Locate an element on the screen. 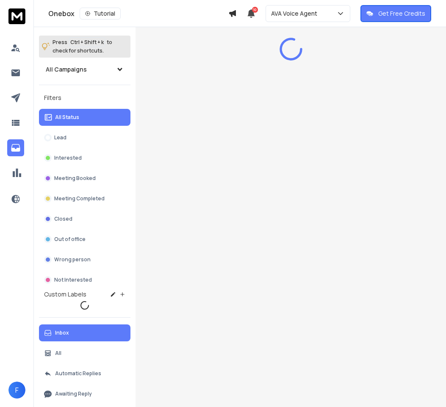 This screenshot has width=446, height=407. span: Ctrl + Shift + k is located at coordinates (87, 42).